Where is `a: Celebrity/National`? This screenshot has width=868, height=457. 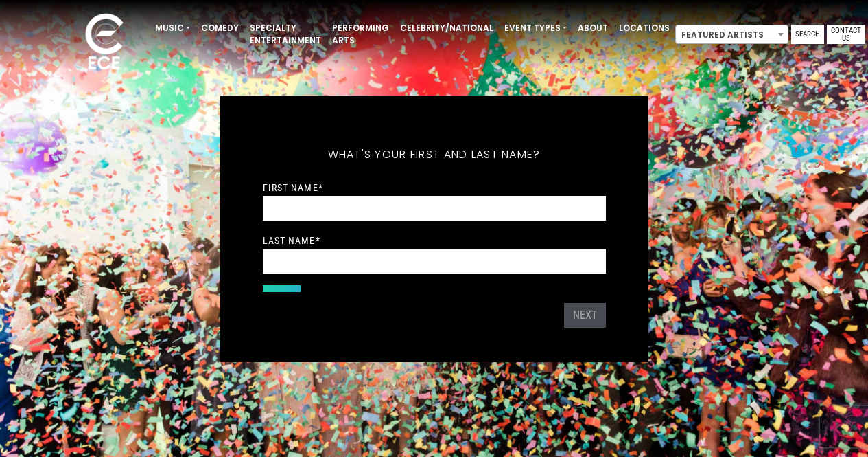 a: Celebrity/National is located at coordinates (447, 28).